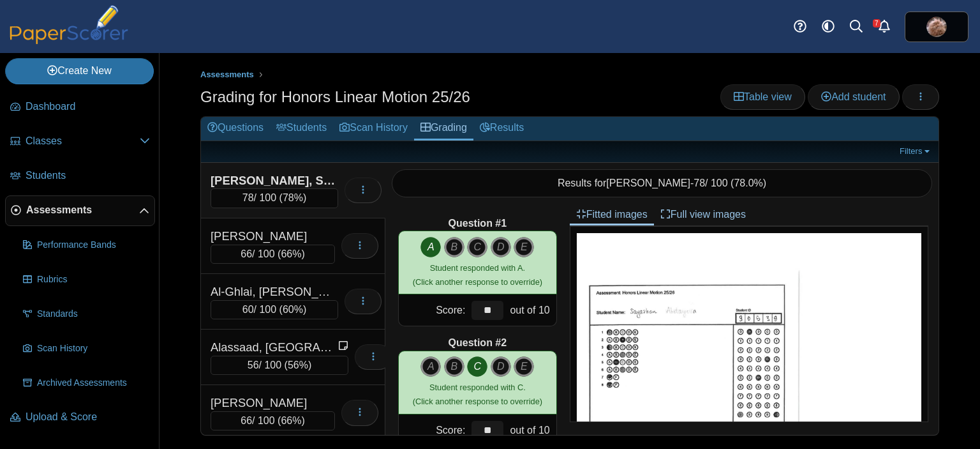 This screenshot has height=449, width=980. I want to click on a: Full view images, so click(703, 215).